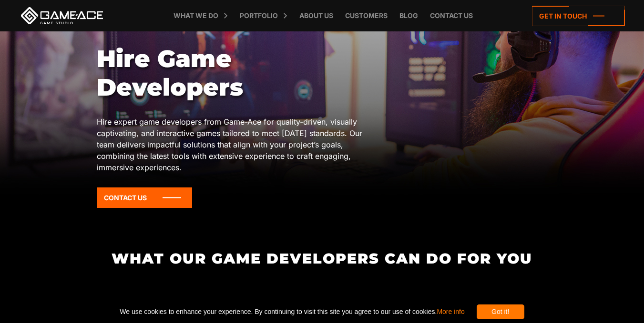 This screenshot has height=323, width=644. I want to click on span: We use cookies to enhance your experience. By continuing to visit this site you agree to our use ..., so click(292, 312).